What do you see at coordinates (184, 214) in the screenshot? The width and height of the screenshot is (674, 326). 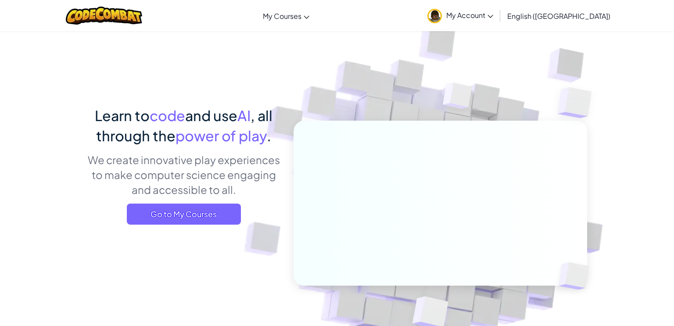 I see `a: Go to My Courses` at bounding box center [184, 214].